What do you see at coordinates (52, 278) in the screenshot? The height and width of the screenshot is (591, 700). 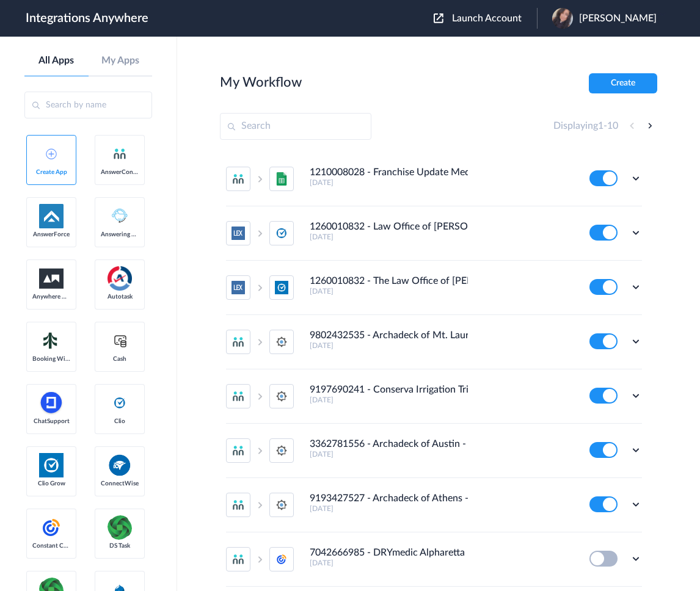 I see `img: aww.png` at bounding box center [52, 278].